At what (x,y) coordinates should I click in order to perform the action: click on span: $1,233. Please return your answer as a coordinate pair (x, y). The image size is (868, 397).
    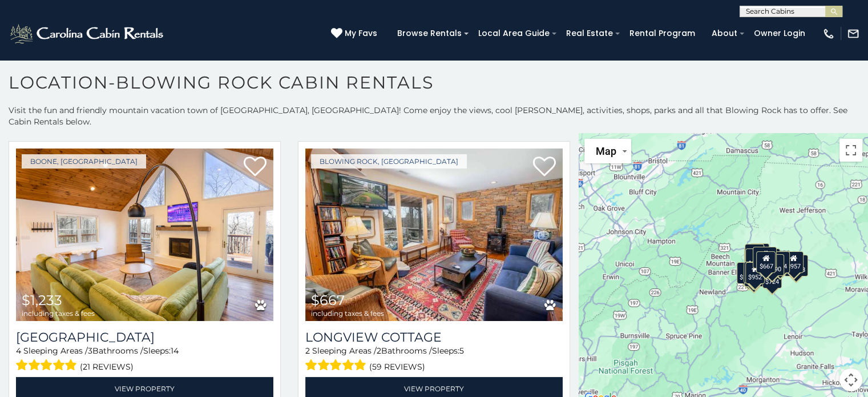
    Looking at the image, I should click on (42, 300).